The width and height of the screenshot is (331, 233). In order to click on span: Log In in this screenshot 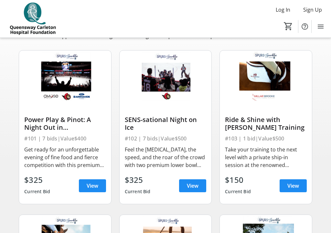, I will do `click(283, 10)`.